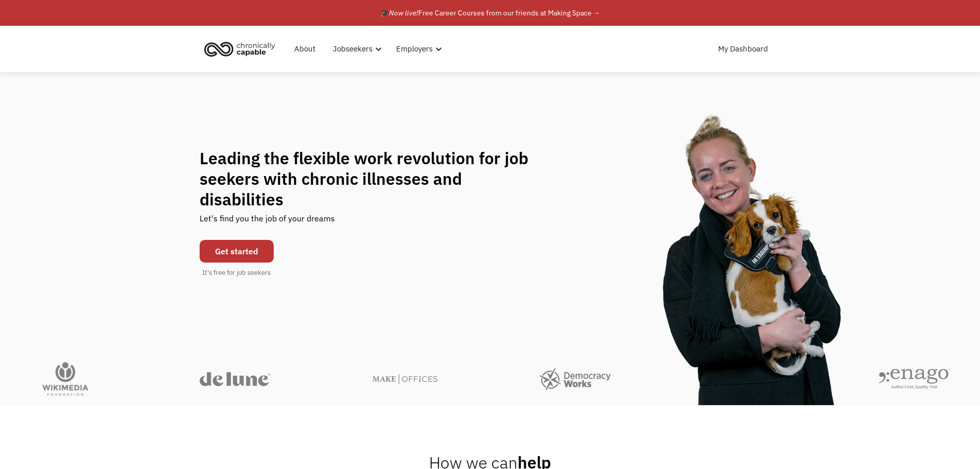 The image size is (980, 469). What do you see at coordinates (374, 179) in the screenshot?
I see `h1: Leading the flexible work revolution for job seekers with chronic illnesses and disabilities` at bounding box center [374, 179].